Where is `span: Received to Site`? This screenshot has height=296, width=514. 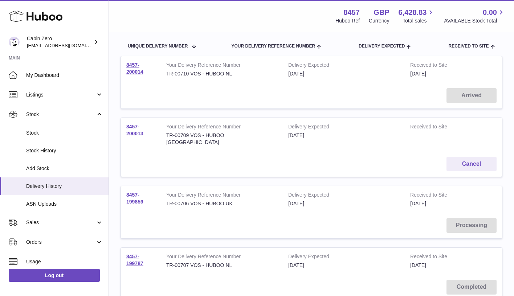 span: Received to Site is located at coordinates (468, 46).